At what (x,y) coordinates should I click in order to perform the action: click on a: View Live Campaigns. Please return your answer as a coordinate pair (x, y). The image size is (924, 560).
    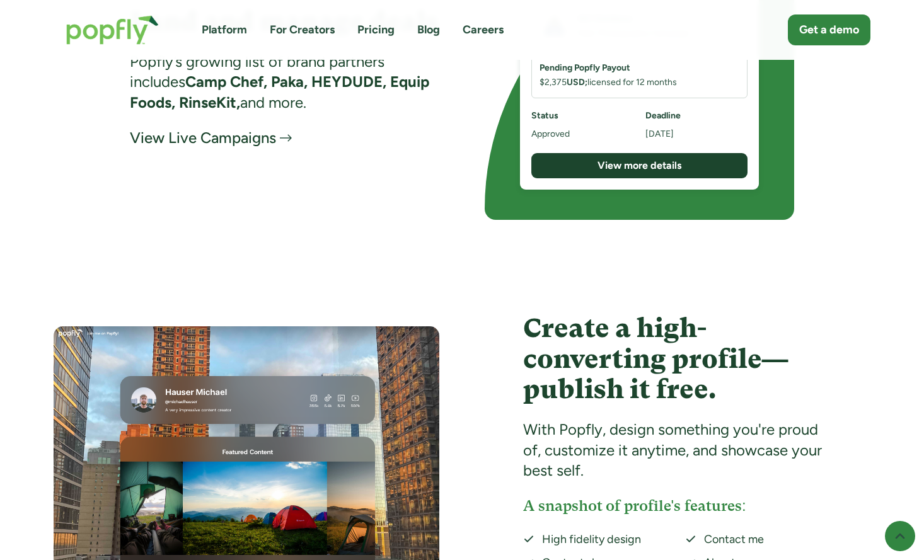
    Looking at the image, I should click on (210, 138).